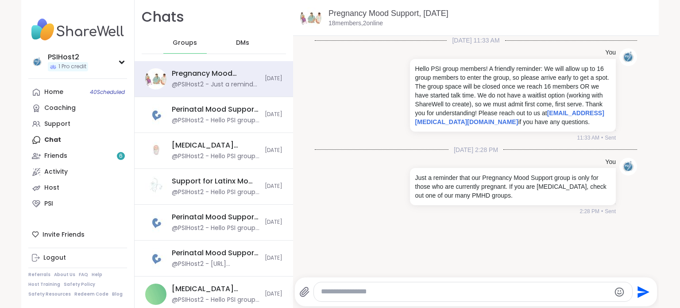 Image resolution: width=680 pixels, height=308 pixels. What do you see at coordinates (163, 17) in the screenshot?
I see `h1: Chats` at bounding box center [163, 17].